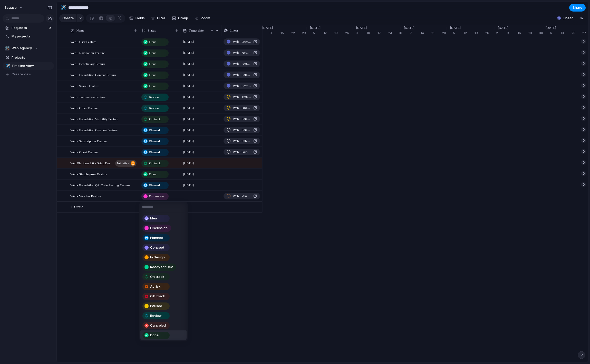 This screenshot has height=364, width=590. What do you see at coordinates (158, 258) in the screenshot?
I see `span: In Design` at bounding box center [158, 258].